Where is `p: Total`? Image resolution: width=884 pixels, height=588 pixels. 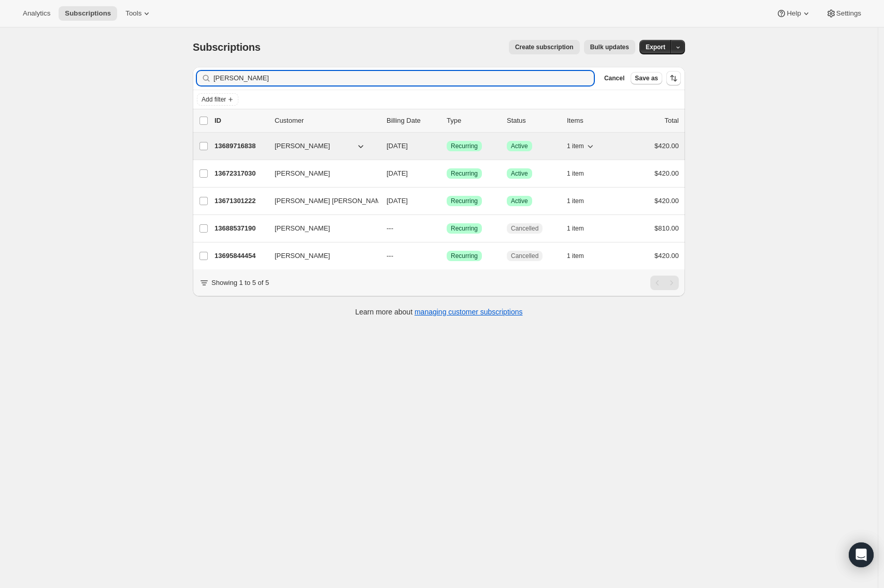
p: Total is located at coordinates (672, 121).